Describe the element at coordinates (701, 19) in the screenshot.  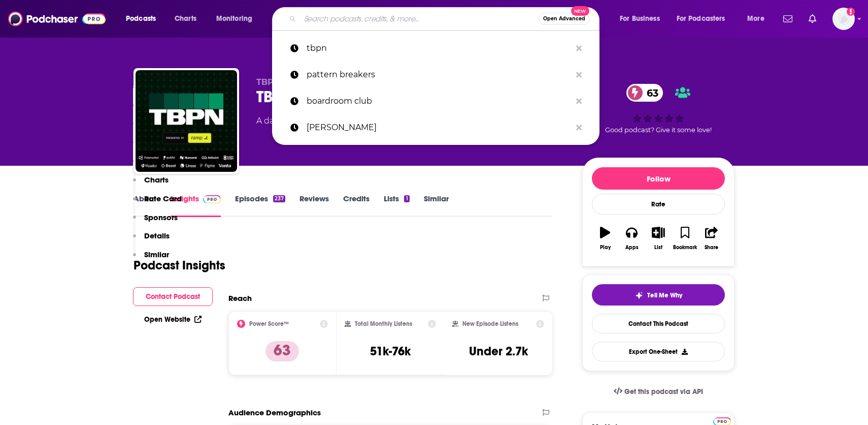
I see `span: For Podcasters` at that location.